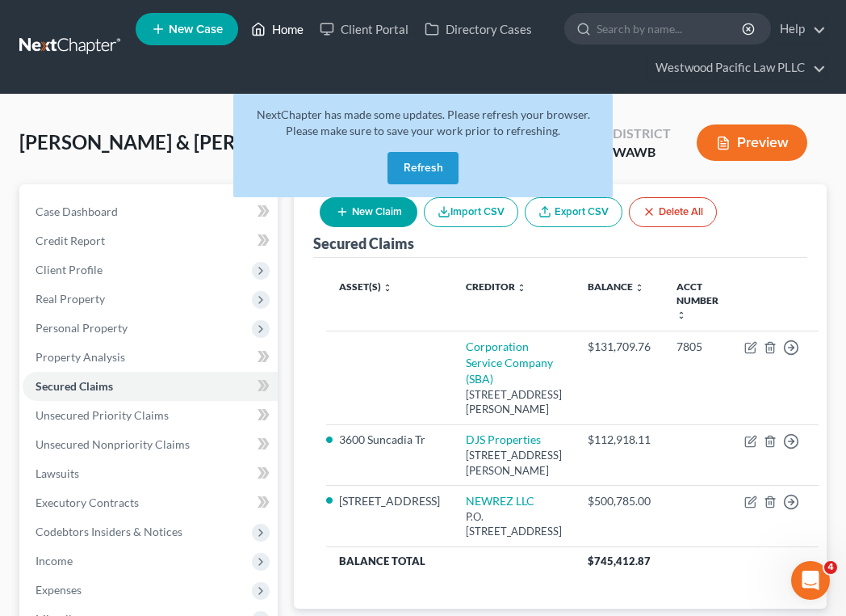 Image resolution: width=846 pixels, height=616 pixels. Describe the element at coordinates (87, 501) in the screenshot. I see `span: Executory Contracts` at that location.